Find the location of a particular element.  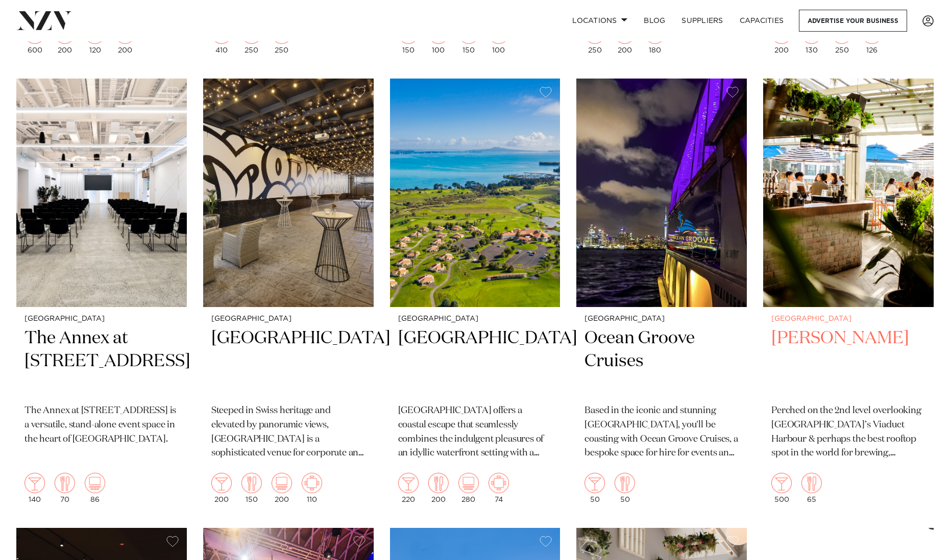

div: 110 is located at coordinates (312, 488).